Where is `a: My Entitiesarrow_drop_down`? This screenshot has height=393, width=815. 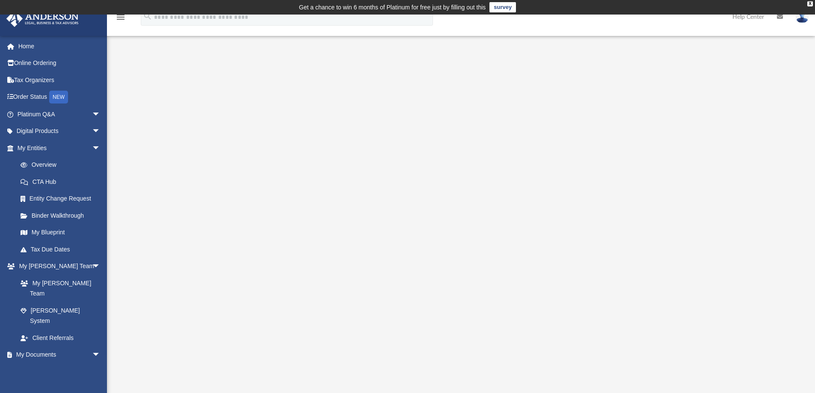 a: My Entitiesarrow_drop_down is located at coordinates (59, 148).